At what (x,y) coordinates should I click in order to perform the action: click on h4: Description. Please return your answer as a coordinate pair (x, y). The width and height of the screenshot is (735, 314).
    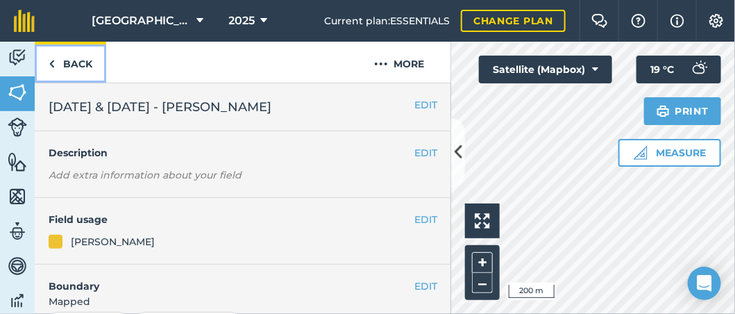
    Looking at the image, I should click on (243, 153).